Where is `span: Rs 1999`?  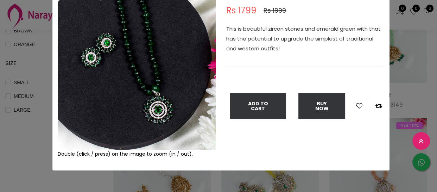 span: Rs 1999 is located at coordinates (275, 11).